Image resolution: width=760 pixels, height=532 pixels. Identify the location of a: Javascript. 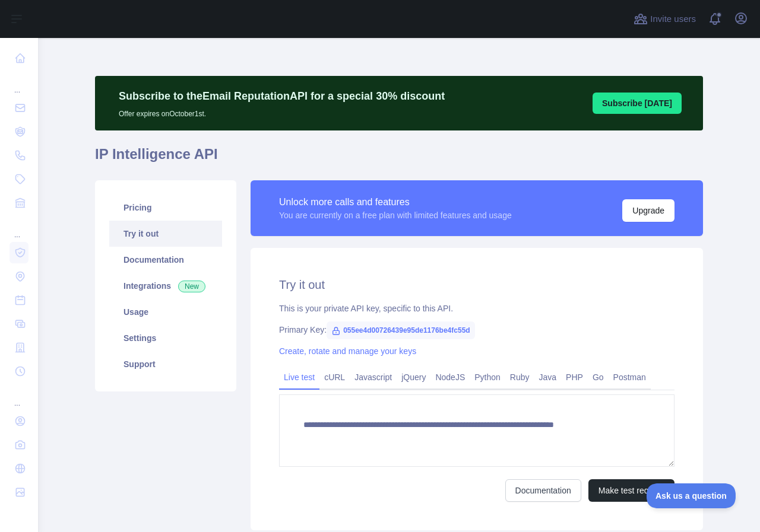
(372, 378).